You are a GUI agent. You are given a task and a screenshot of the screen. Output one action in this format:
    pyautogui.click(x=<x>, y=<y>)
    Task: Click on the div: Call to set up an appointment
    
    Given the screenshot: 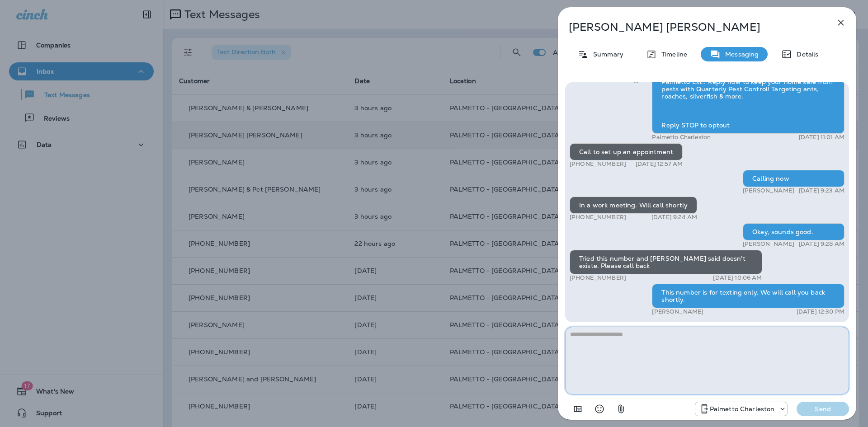 What is the action you would take?
    pyautogui.click(x=626, y=152)
    